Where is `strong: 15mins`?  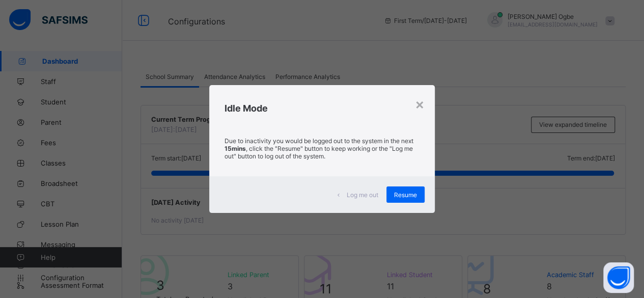
strong: 15mins is located at coordinates (235, 148).